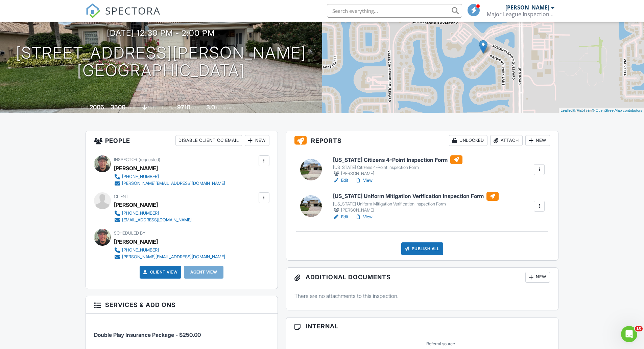 The height and width of the screenshot is (349, 644). What do you see at coordinates (123, 16) in the screenshot?
I see `a: SPECTORA` at bounding box center [123, 16].